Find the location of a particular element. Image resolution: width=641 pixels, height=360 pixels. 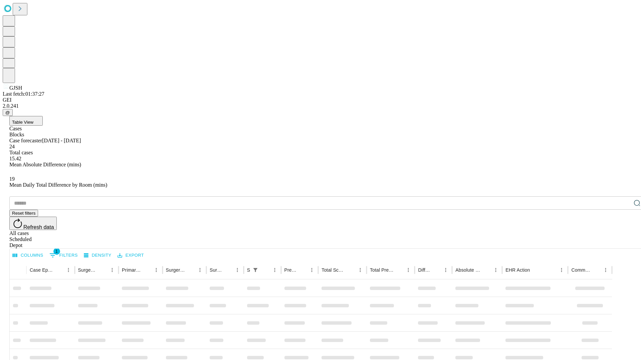

button: Refresh data is located at coordinates (33, 224).